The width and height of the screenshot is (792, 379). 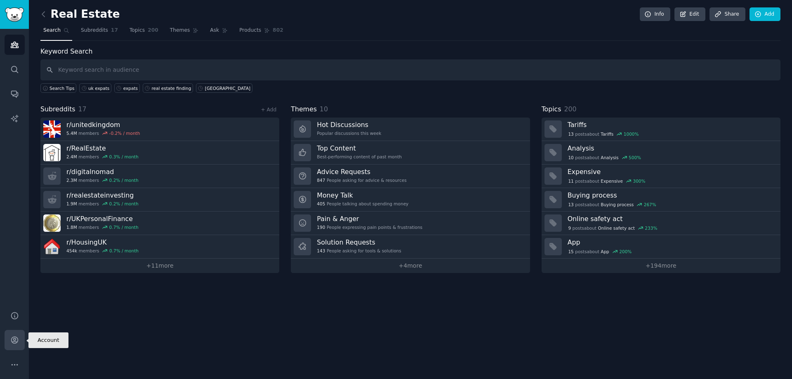 I want to click on input: Keyword search in audience, so click(x=410, y=70).